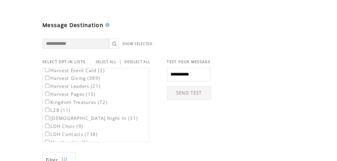 The image size is (337, 161). What do you see at coordinates (47, 134) in the screenshot?
I see `input: LOH Contacts (738)` at bounding box center [47, 134].